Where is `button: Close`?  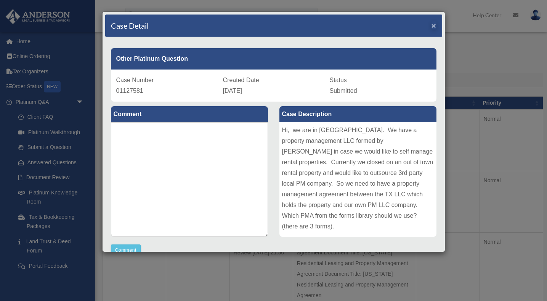 button: Close is located at coordinates (434, 25).